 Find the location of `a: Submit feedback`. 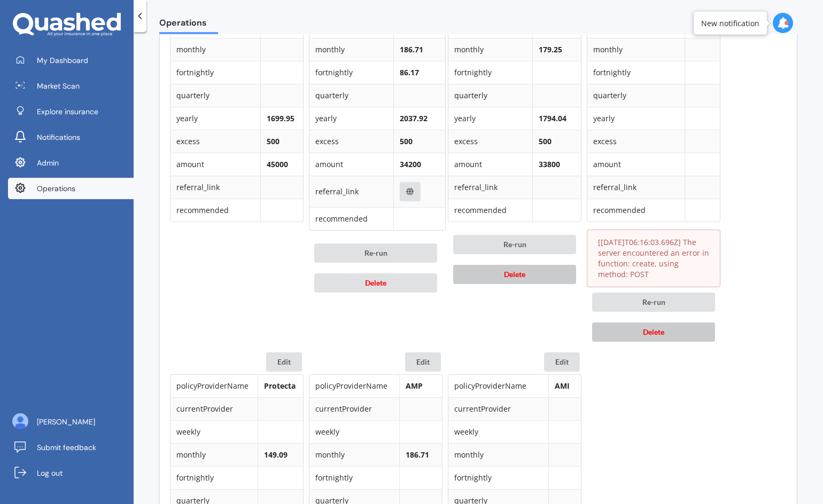

a: Submit feedback is located at coordinates (70, 448).